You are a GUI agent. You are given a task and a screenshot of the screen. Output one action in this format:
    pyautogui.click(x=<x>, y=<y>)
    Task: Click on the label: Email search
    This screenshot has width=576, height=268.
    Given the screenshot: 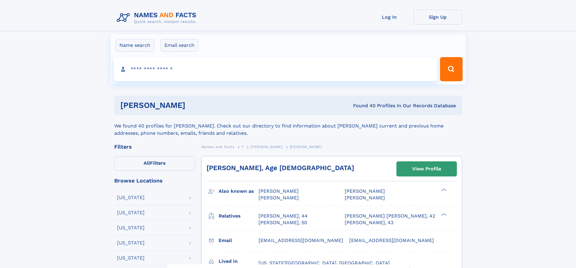 What is the action you would take?
    pyautogui.click(x=179, y=45)
    